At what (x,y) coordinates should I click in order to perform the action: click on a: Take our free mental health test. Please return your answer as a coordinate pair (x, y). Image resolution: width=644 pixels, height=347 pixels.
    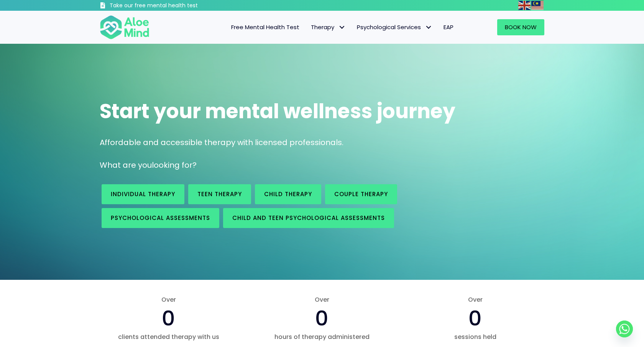
    Looking at the image, I should click on (169, 6).